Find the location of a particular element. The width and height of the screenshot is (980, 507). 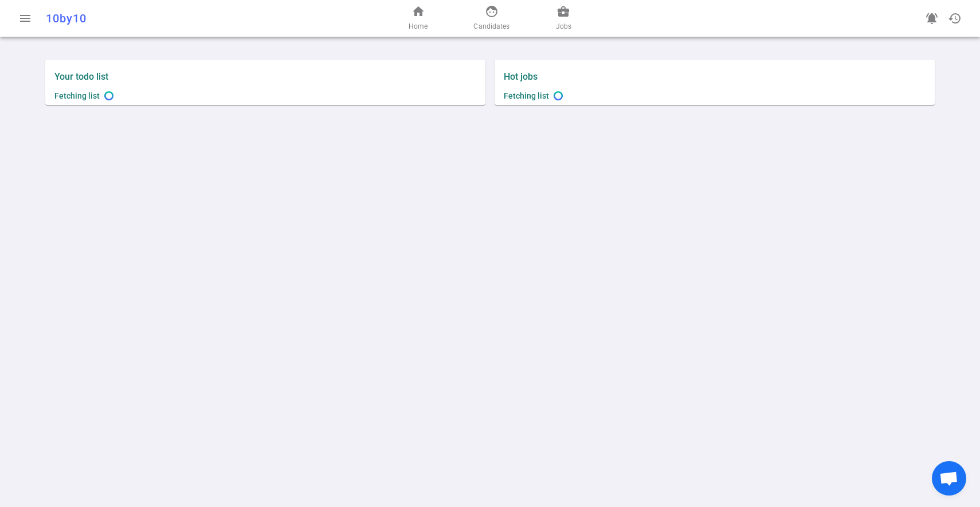

span: face is located at coordinates (492, 12).